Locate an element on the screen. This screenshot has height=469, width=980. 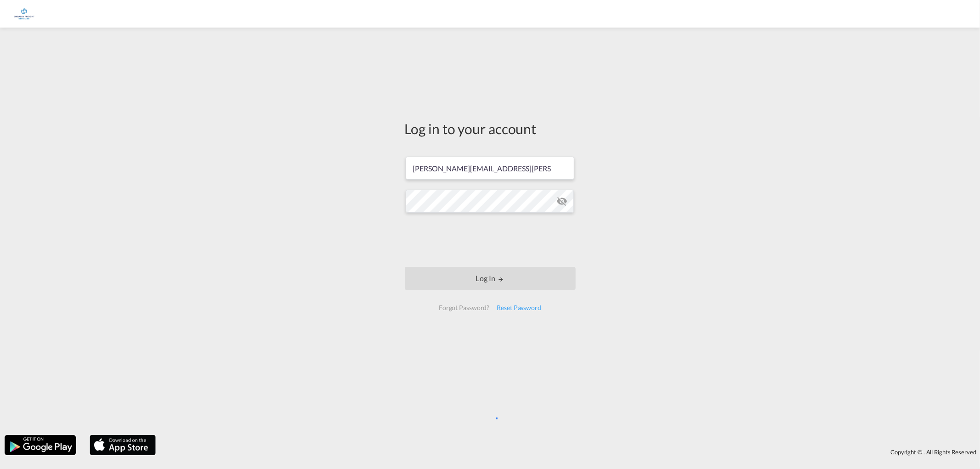
div: Forgot Password? is located at coordinates (464, 308).